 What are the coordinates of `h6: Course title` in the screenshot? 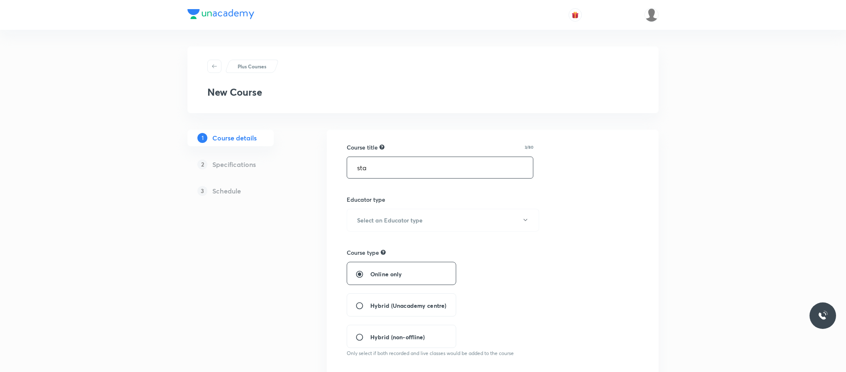 It's located at (362, 147).